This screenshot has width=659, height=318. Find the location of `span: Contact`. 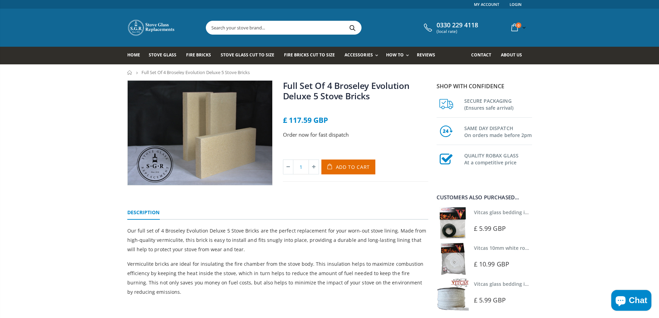

span: Contact is located at coordinates (481, 55).